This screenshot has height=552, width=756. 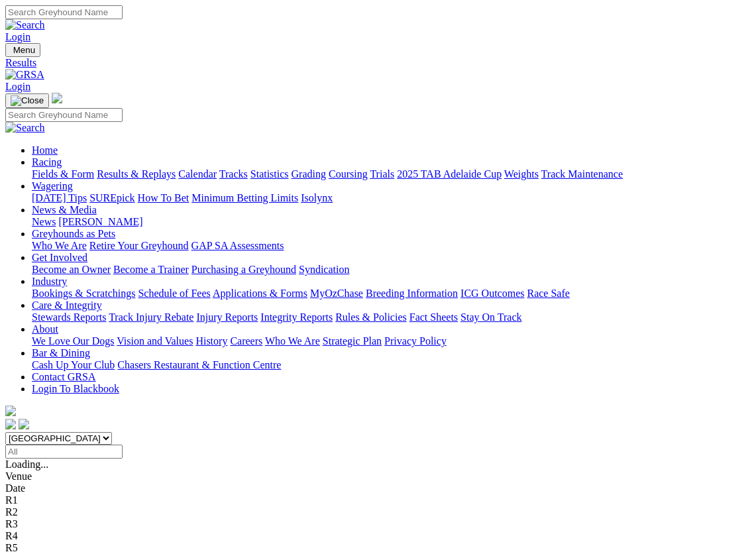 What do you see at coordinates (163, 197) in the screenshot?
I see `a: How To Bet` at bounding box center [163, 197].